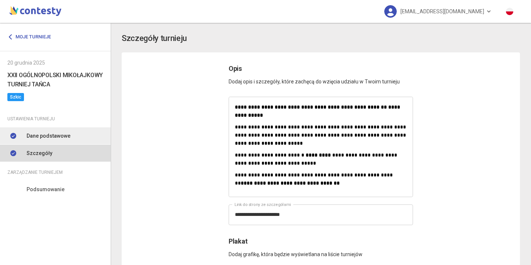 The height and width of the screenshot is (265, 531). I want to click on span: Opis, so click(235, 68).